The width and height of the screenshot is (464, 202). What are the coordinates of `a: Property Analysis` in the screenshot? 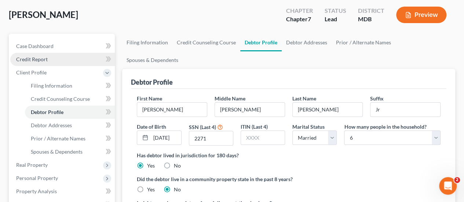 It's located at (62, 192).